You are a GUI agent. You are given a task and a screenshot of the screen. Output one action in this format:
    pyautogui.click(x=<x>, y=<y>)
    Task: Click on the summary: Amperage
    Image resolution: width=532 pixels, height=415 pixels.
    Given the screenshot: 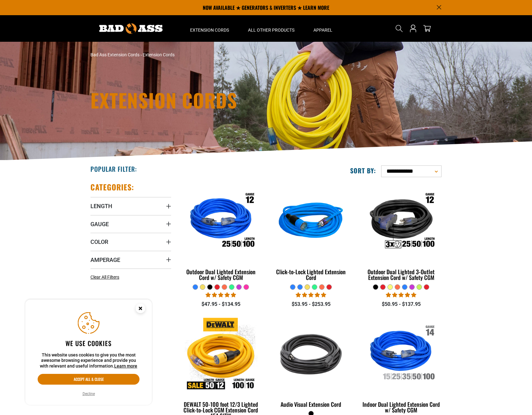 What is the action you would take?
    pyautogui.click(x=131, y=260)
    